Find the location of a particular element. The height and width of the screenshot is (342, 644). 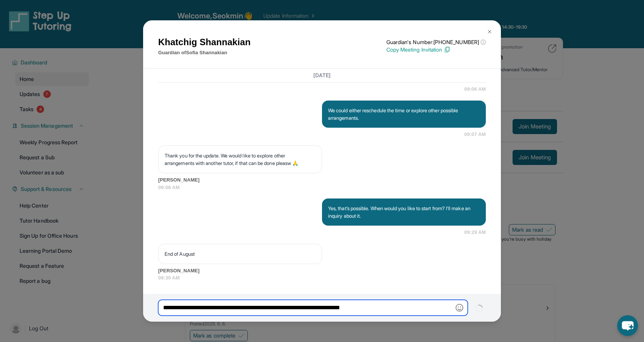

p: Yes, that’s possible. When would you like to start from? I’ll make an inquiry about it. is located at coordinates (404, 212).